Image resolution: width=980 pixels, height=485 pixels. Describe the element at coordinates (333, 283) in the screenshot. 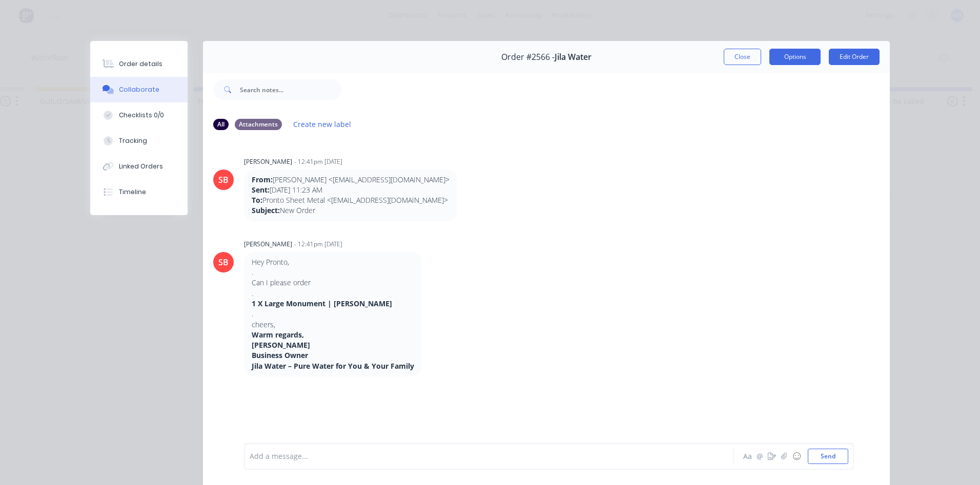

I see `p: Can I please order` at that location.